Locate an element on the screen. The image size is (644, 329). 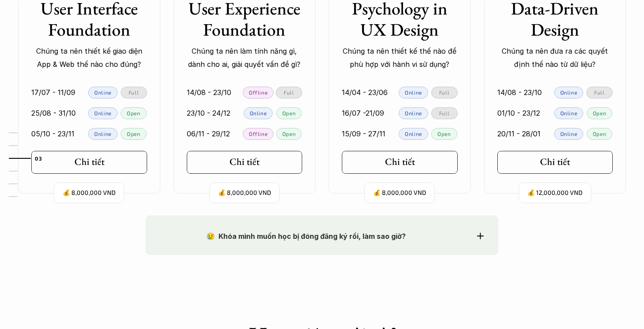
p: 16/07 -21/09 is located at coordinates (363, 113).